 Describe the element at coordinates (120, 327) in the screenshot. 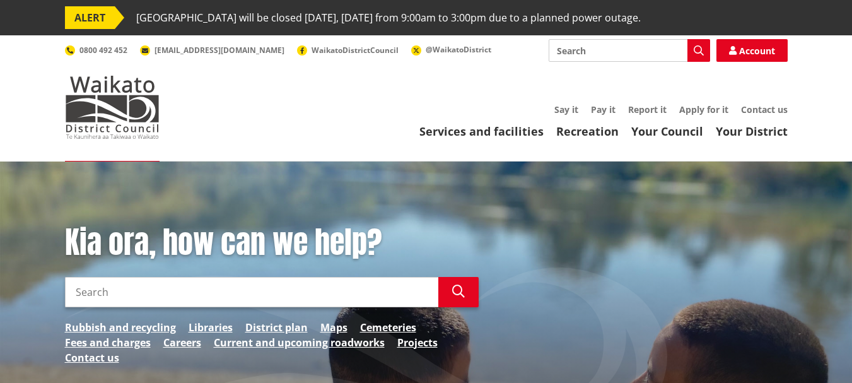

I see `a: Rubbish and recycling` at that location.